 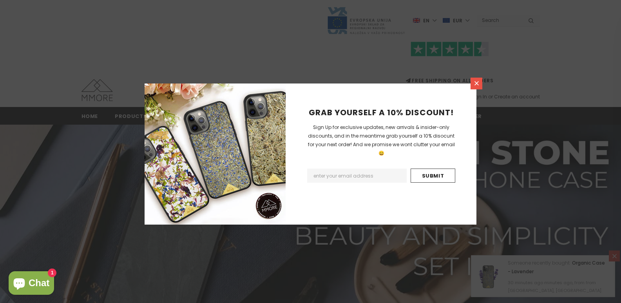 I want to click on span: GRAB YOURSELF A 10% DISCOUNT!, so click(x=381, y=112).